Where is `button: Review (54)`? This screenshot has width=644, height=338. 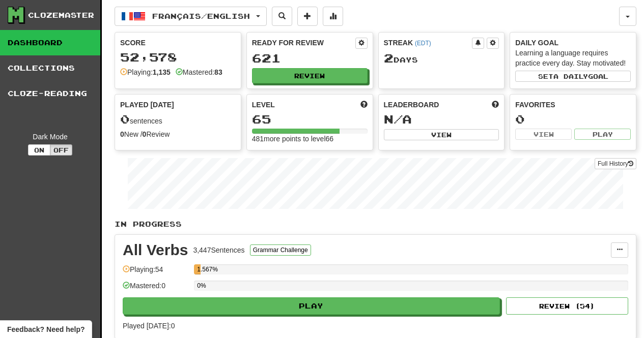 button: Review (54) is located at coordinates (567, 306).